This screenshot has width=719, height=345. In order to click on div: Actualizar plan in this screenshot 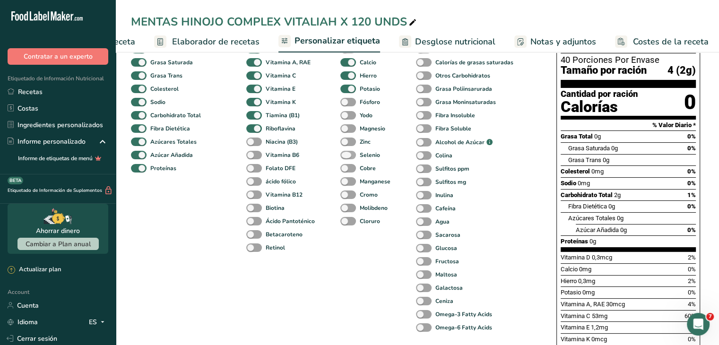, I will do `click(34, 270)`.